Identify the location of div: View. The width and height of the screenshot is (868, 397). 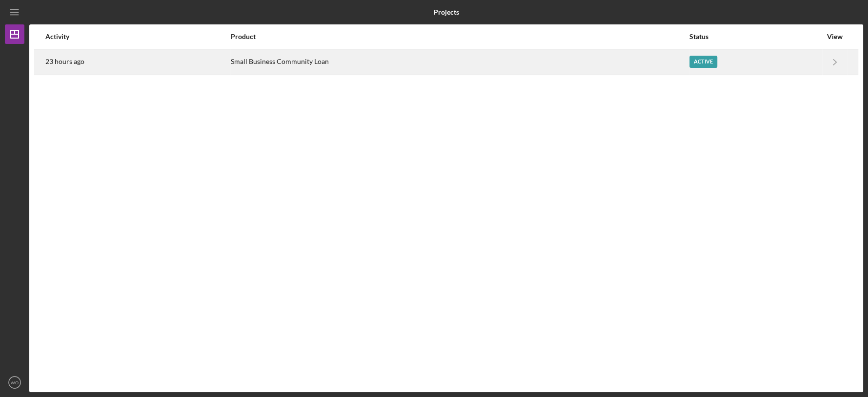
(835, 37).